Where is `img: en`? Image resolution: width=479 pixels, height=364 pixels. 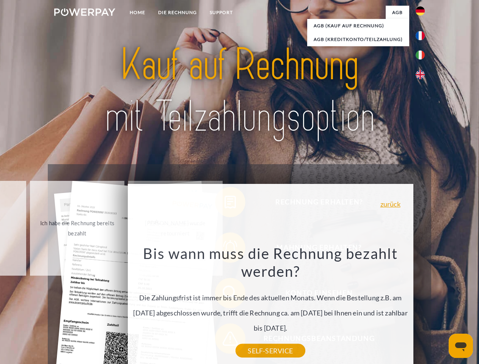
img: en is located at coordinates (420, 75).